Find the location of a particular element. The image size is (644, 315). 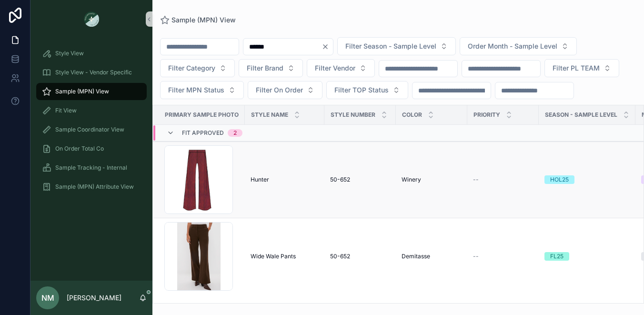

span: On Order Total Co is located at coordinates (80, 149).